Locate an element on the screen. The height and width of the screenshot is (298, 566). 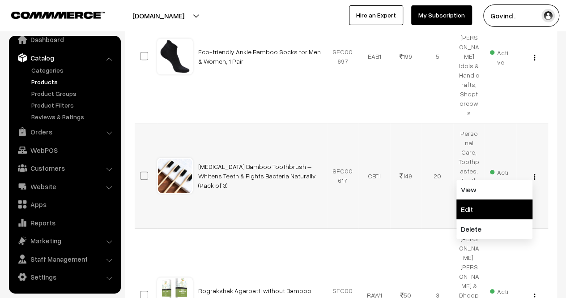
a: Catalog is located at coordinates (64, 58).